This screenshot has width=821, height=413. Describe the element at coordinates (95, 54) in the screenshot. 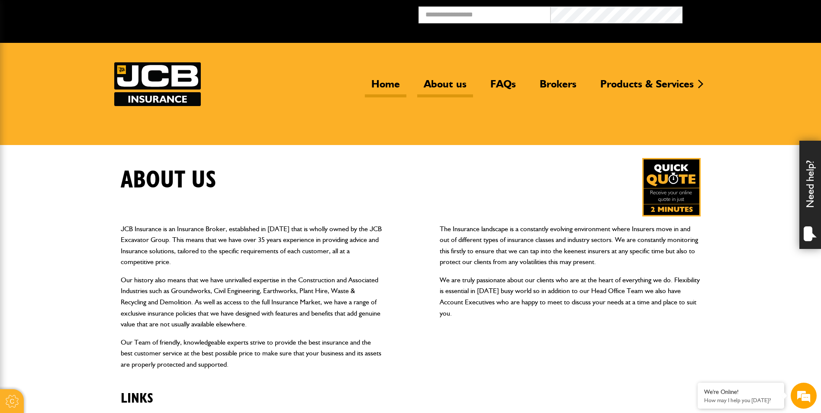

I see `div: Chat with us now` at that location.